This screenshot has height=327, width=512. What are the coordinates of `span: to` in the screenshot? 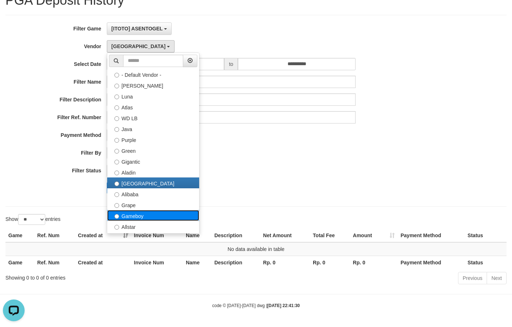 It's located at (231, 64).